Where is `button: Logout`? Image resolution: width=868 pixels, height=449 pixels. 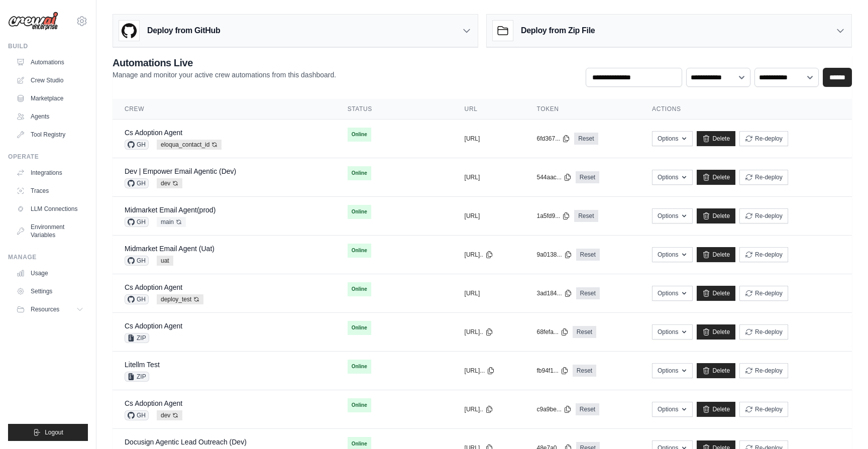
button: Logout is located at coordinates (48, 432).